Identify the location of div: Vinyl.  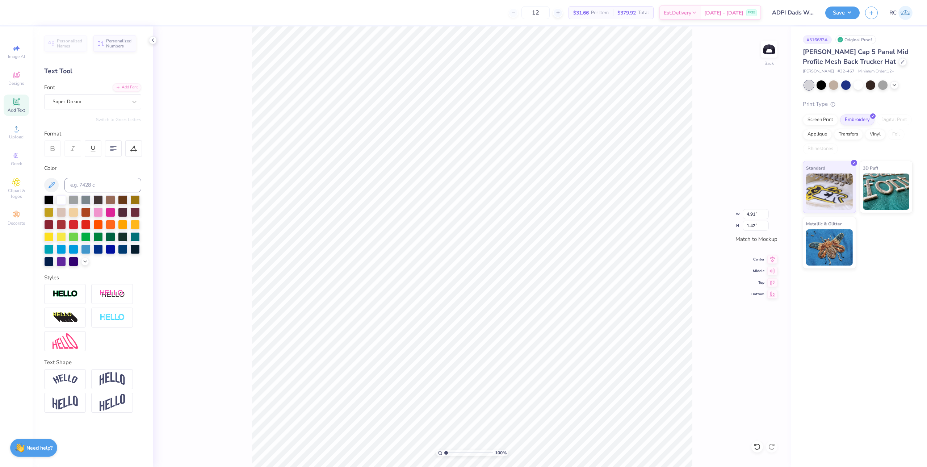
(875, 134).